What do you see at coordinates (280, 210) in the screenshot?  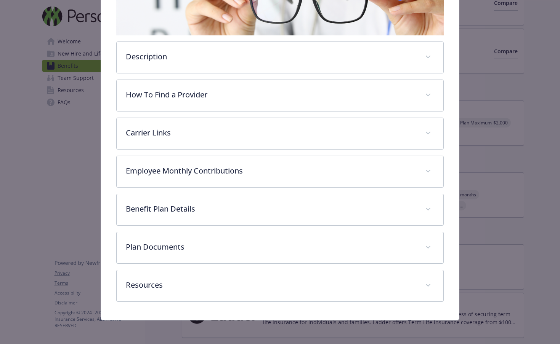 I see `div: Benefit Plan Details` at bounding box center [280, 210].